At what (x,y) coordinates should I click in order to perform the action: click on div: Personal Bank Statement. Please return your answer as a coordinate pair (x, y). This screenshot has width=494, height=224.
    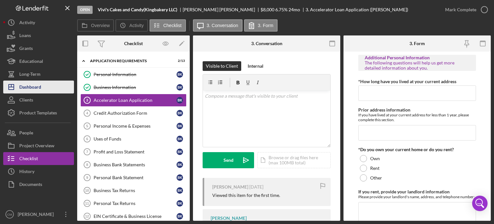
    Looking at the image, I should click on (135, 177).